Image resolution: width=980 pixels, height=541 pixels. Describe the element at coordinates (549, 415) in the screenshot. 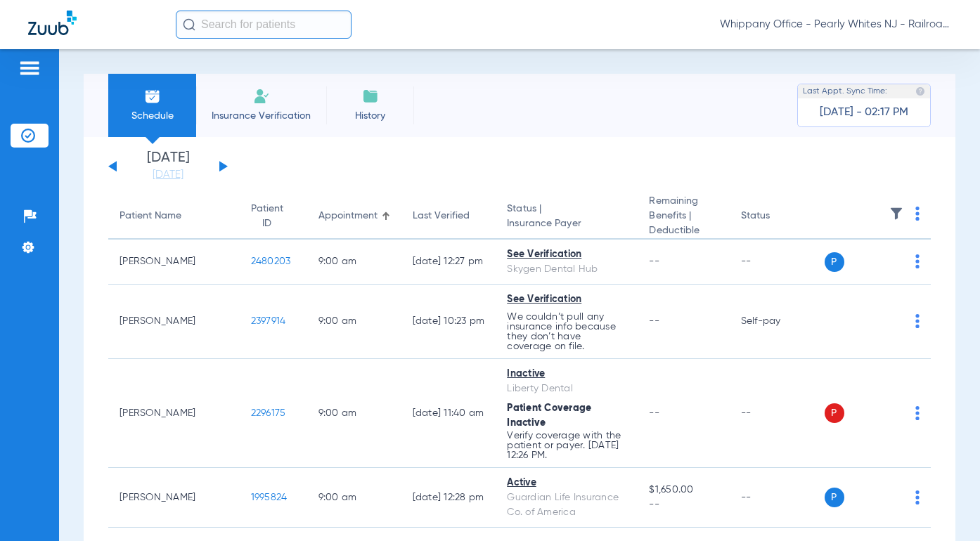

I see `span: Patient Coverage Inactive` at that location.